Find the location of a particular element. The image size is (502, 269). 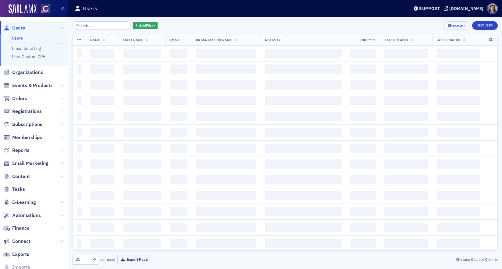

span: Name is located at coordinates (95, 40).